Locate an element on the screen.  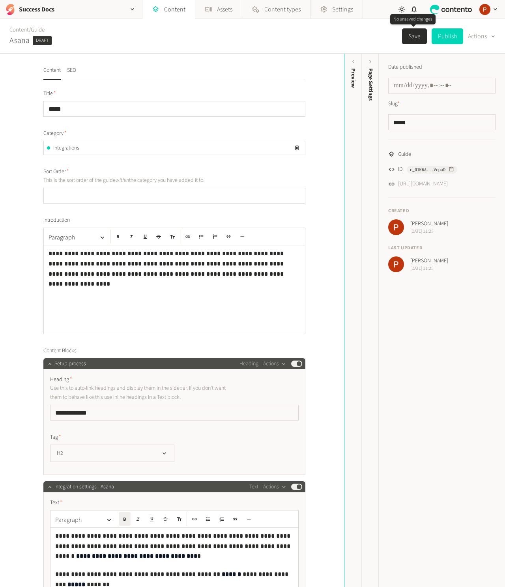
a: Content is located at coordinates (19, 30).